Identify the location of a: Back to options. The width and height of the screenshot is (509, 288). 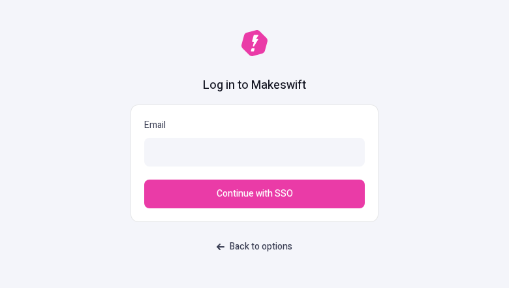
(254, 247).